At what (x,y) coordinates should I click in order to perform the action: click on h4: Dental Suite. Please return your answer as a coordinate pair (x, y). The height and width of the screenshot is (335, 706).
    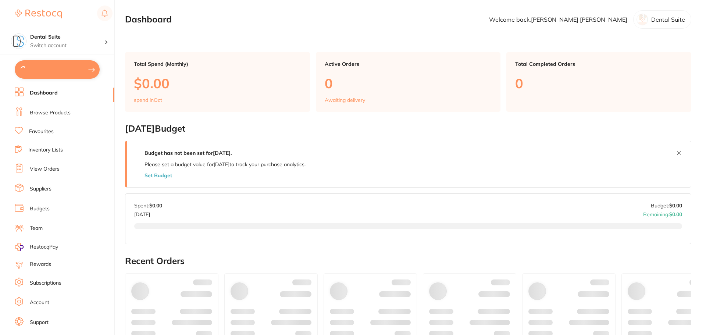
    Looking at the image, I should click on (67, 37).